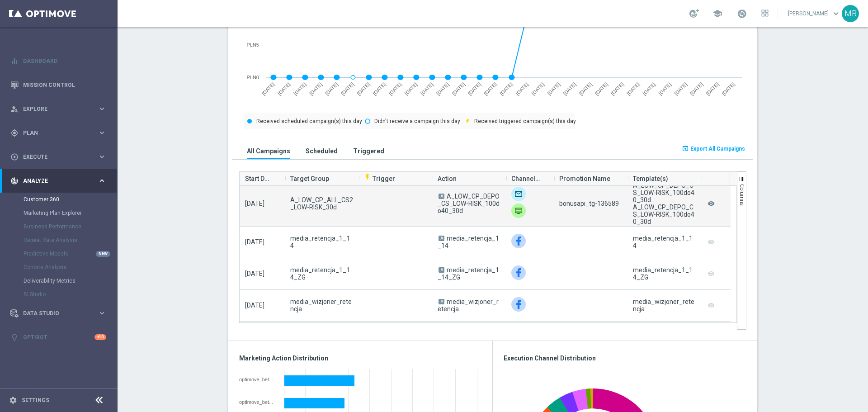 Image resolution: width=868 pixels, height=412 pixels. What do you see at coordinates (15, 157) in the screenshot?
I see `i: play_circle_outline` at bounding box center [15, 157].